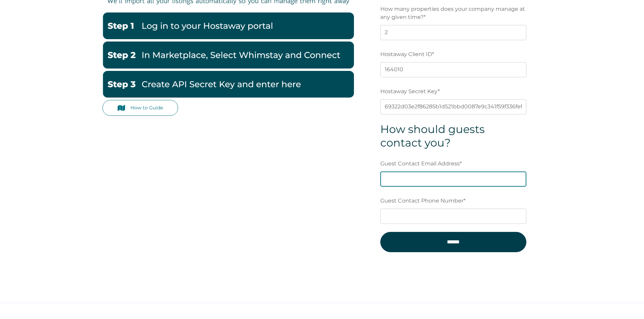 The image size is (644, 319). What do you see at coordinates (422, 200) in the screenshot?
I see `span: Guest Contact Phone Number` at bounding box center [422, 200].